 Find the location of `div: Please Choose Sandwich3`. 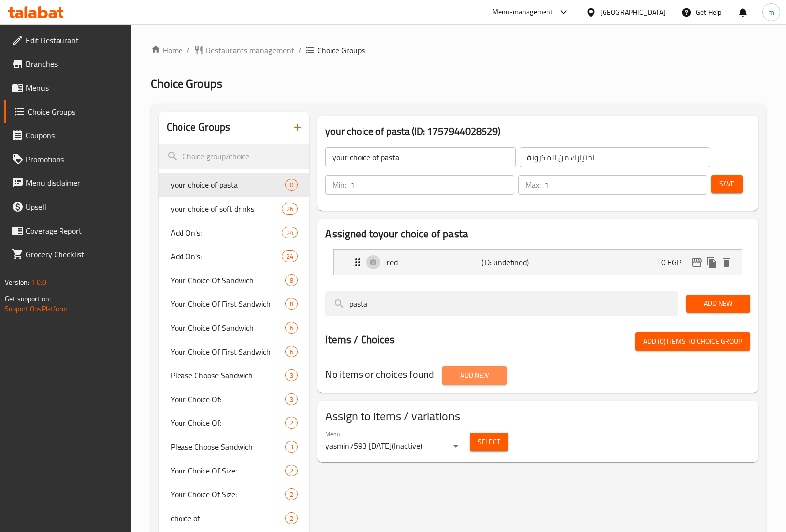

div: Please Choose Sandwich3 is located at coordinates (234, 375).